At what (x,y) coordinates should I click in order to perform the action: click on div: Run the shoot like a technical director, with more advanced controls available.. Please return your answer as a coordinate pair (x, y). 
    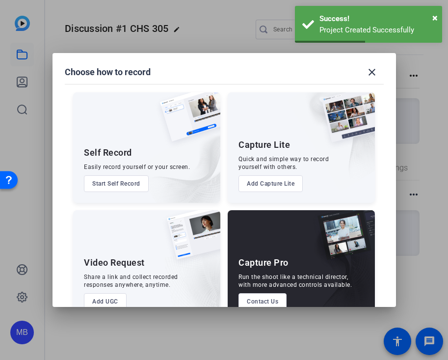
    Looking at the image, I should click on (295, 281).